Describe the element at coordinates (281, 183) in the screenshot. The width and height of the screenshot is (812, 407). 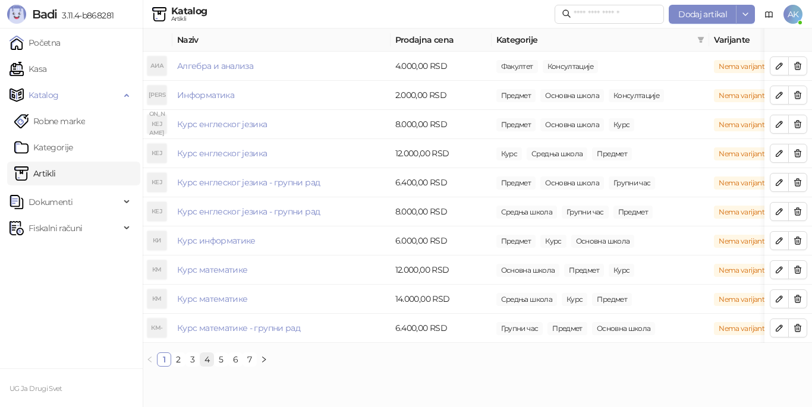
I see `td: Курс енглеског језика - групни рад` at that location.